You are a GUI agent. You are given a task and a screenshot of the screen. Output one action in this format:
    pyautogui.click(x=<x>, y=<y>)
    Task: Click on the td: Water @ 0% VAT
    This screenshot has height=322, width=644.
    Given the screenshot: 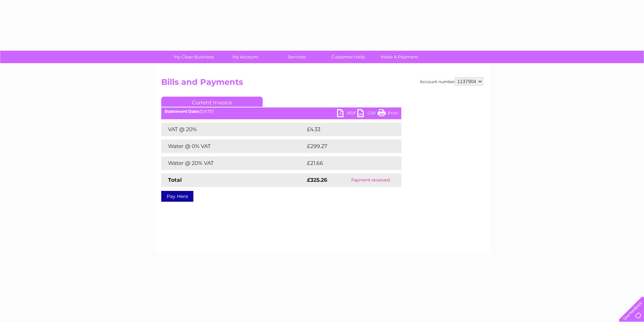 What is the action you would take?
    pyautogui.click(x=233, y=146)
    